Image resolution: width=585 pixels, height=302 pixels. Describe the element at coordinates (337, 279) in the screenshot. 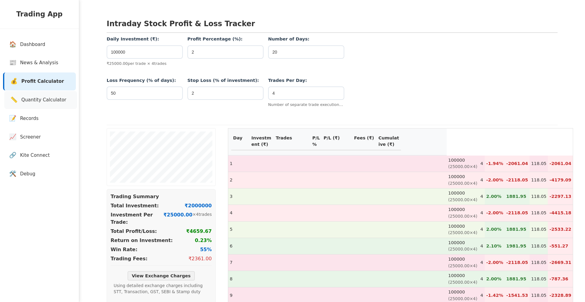

I see `td: 8` at that location.